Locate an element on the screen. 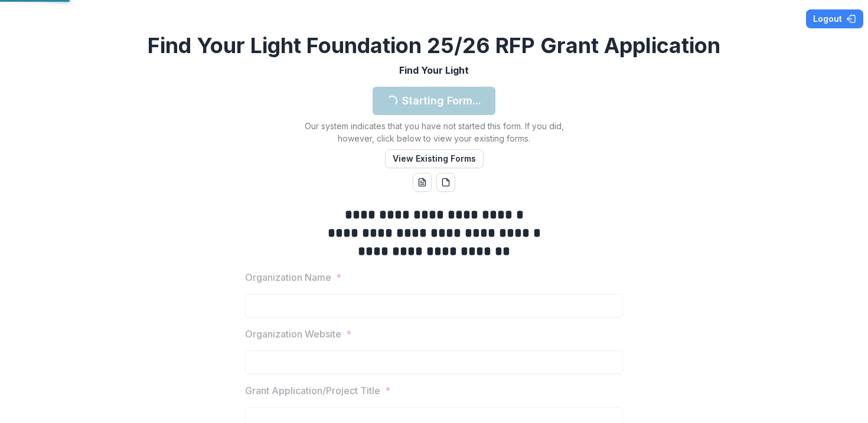 This screenshot has width=868, height=423. h2: Find Your Light Foundation 25/26 RFP Grant Application is located at coordinates (434, 45).